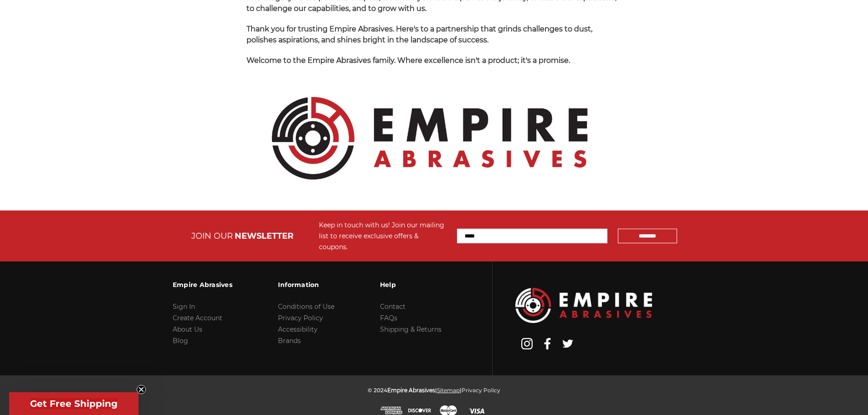  I want to click on span: Welcome to the Empire Abrasives family. Where excellence isn't a product; it's a promise., so click(408, 60).